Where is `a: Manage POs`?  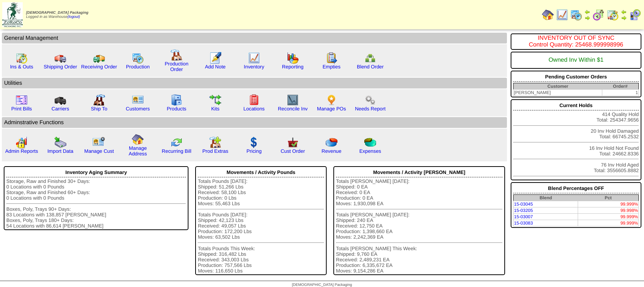
a: Manage POs is located at coordinates (331, 108).